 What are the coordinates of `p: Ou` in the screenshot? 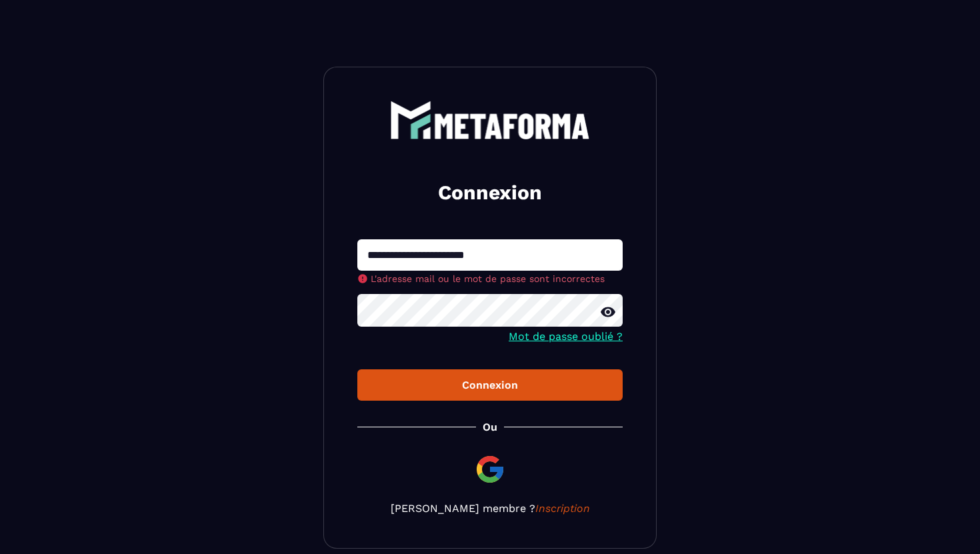 It's located at (490, 427).